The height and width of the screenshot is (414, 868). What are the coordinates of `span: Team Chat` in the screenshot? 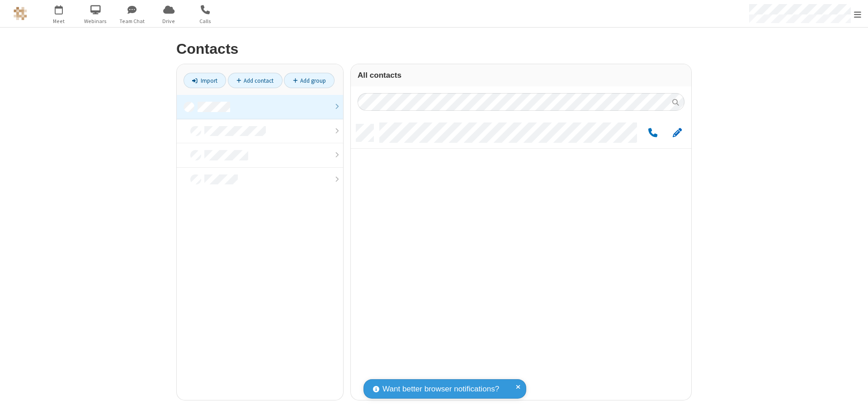 It's located at (132, 21).